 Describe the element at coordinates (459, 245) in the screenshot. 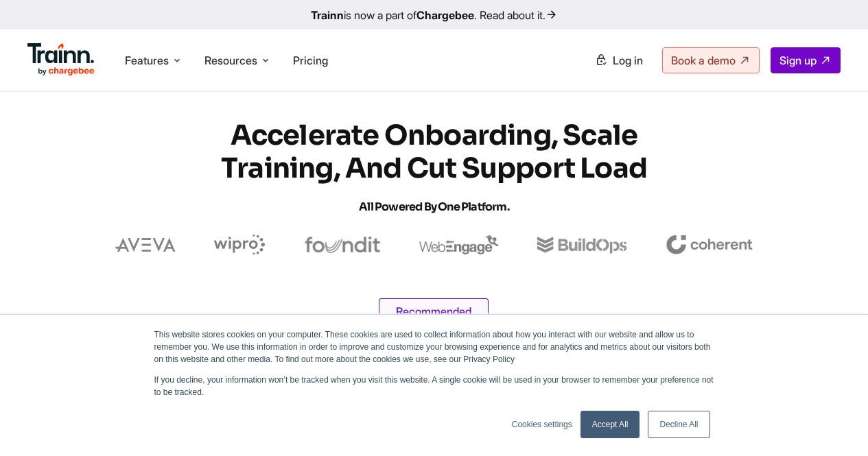

I see `img: webengage logo` at that location.